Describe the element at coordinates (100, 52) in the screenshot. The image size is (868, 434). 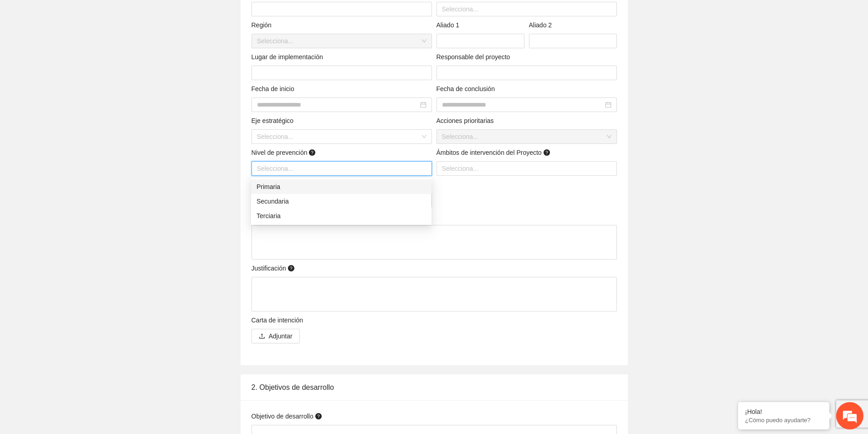
I see `div: Chatee con nosotros ahora` at that location.